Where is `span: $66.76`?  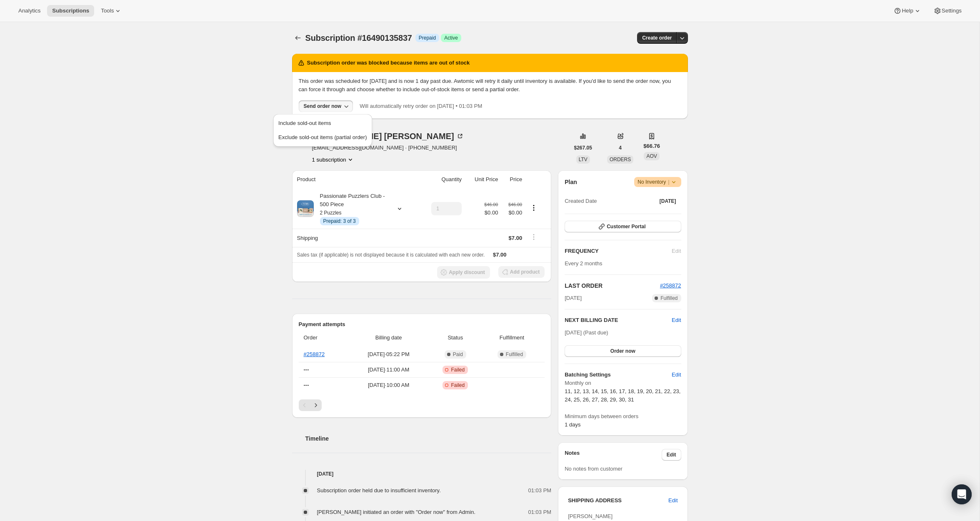
span: $66.76 is located at coordinates (652, 146).